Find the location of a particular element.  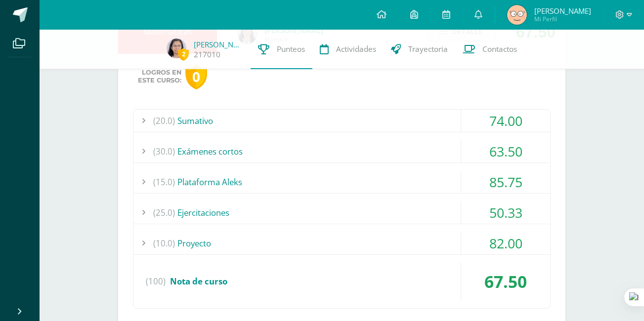

a: Trayectoria is located at coordinates (419, 49).